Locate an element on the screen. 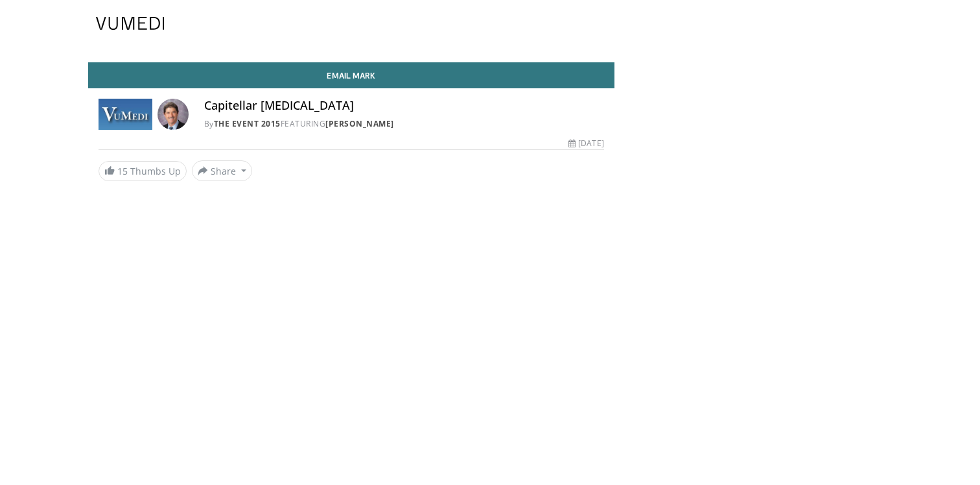  span: 15 is located at coordinates (122, 171).